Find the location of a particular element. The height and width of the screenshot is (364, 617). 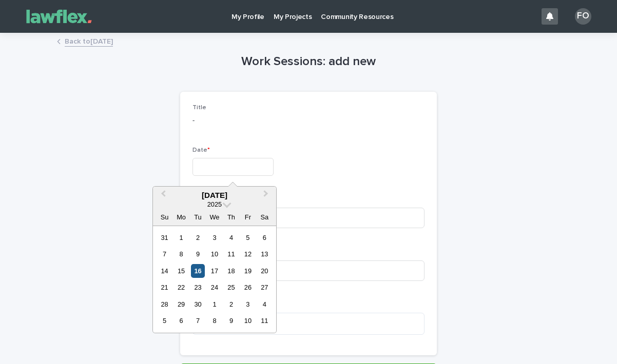

div: month 2025-09 is located at coordinates (214, 279).